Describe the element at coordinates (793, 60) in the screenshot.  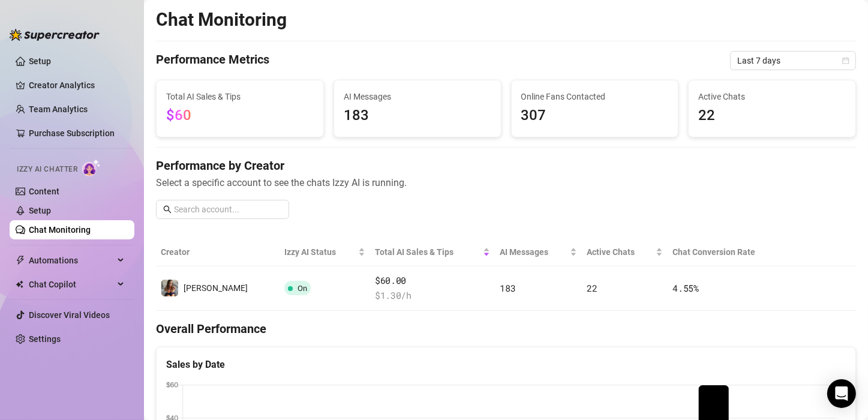
I see `span: Last 7 days` at that location.